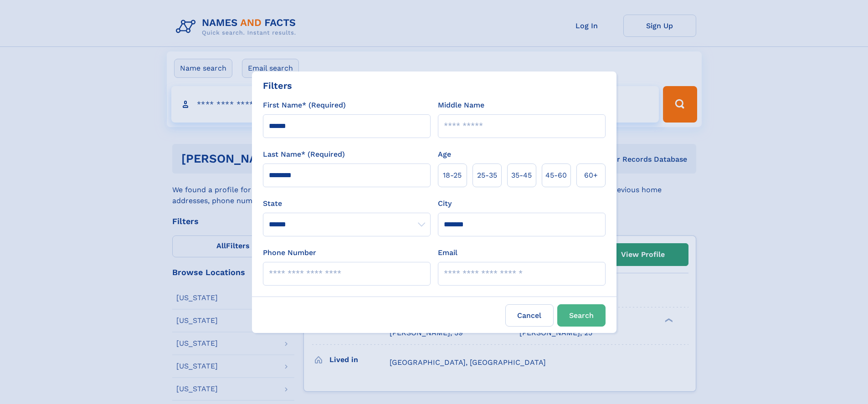 This screenshot has width=868, height=404. What do you see at coordinates (347, 203) in the screenshot?
I see `label: State` at bounding box center [347, 203].